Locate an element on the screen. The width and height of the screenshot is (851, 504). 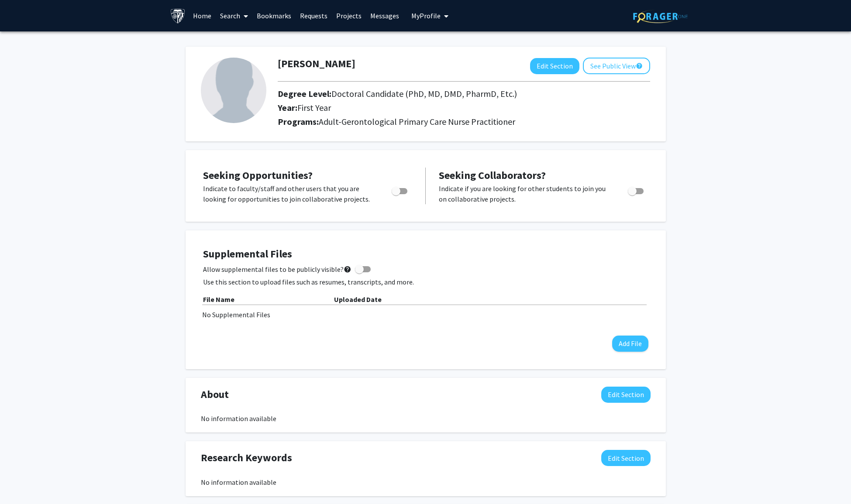
a: Search is located at coordinates (234, 15).